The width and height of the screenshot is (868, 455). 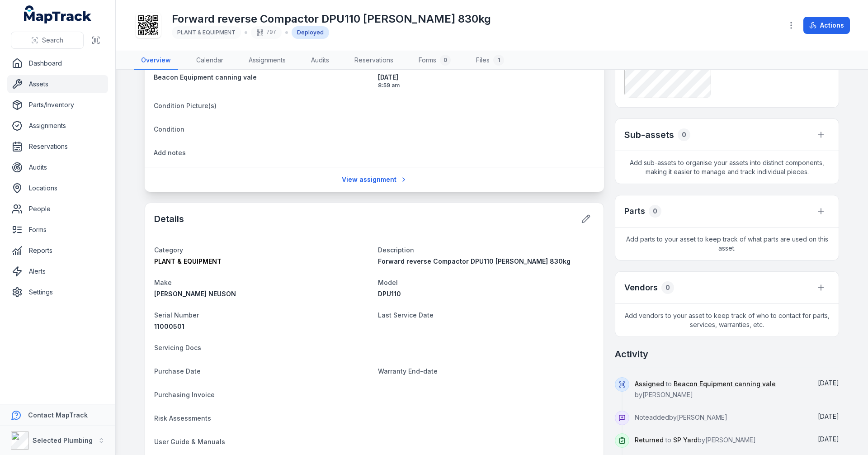 I want to click on h3: Parts, so click(x=634, y=211).